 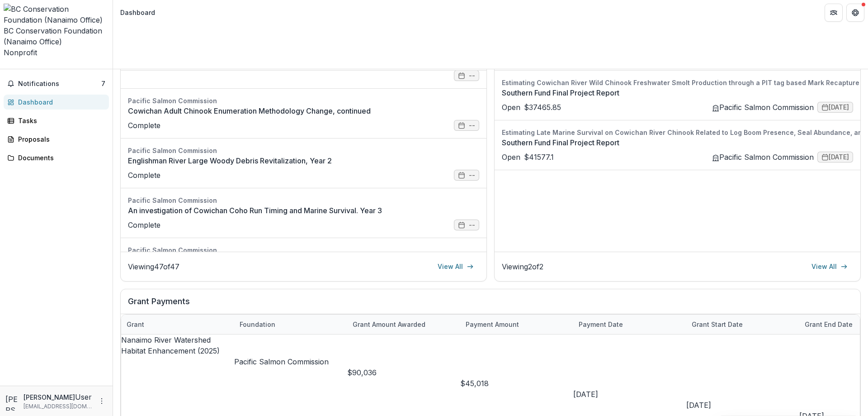 I want to click on div: $45,018, so click(x=517, y=383).